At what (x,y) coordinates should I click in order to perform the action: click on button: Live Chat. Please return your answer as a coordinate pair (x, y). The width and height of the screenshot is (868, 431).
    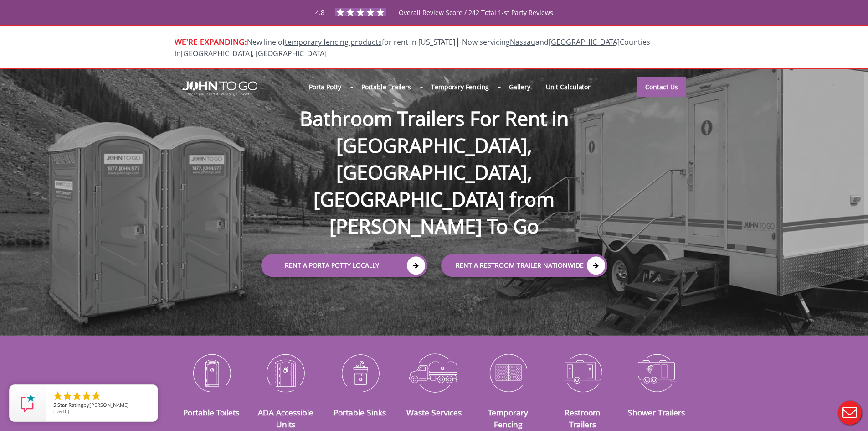
    Looking at the image, I should click on (850, 413).